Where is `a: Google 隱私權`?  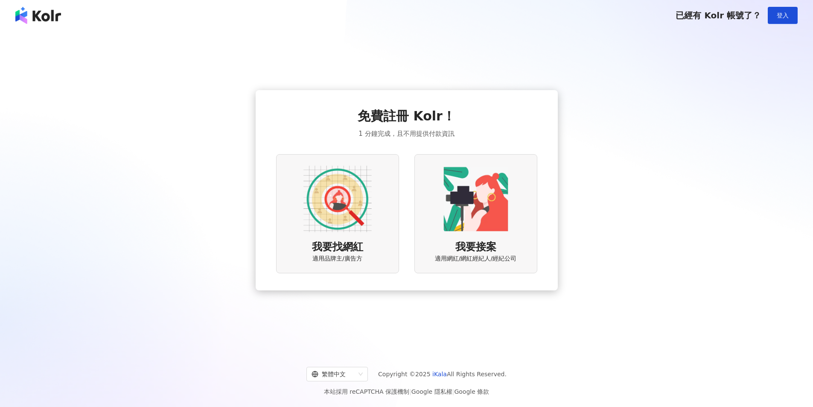 a: Google 隱私權 is located at coordinates (432, 391).